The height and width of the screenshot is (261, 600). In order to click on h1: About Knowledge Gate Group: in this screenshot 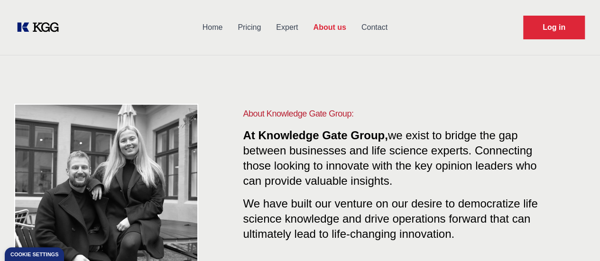, I will do `click(394, 114)`.